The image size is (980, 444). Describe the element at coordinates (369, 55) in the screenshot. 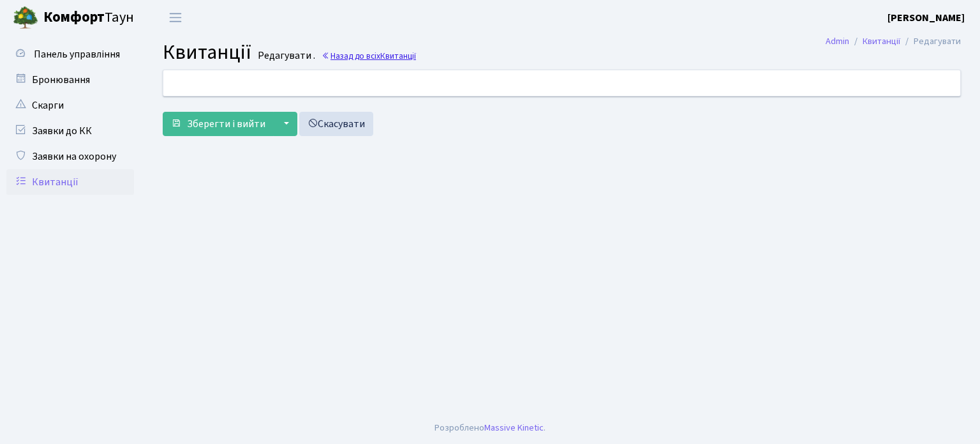

I see `a: Назад до всіхКвитанції` at that location.